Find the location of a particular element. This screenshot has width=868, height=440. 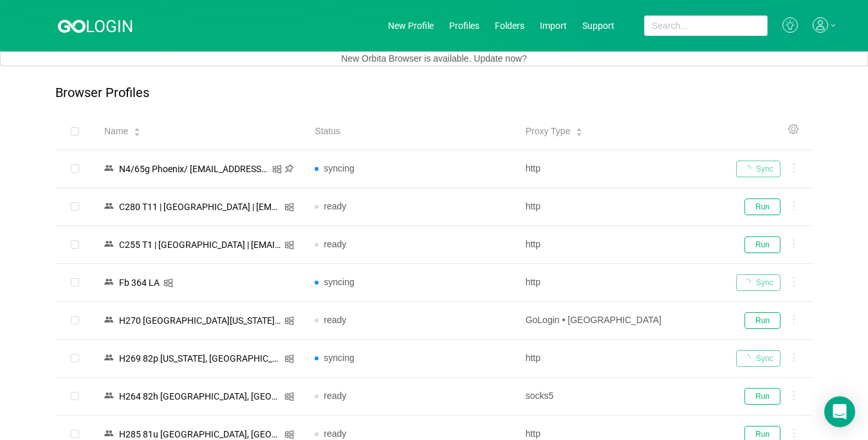

input: Search... is located at coordinates (706, 26).